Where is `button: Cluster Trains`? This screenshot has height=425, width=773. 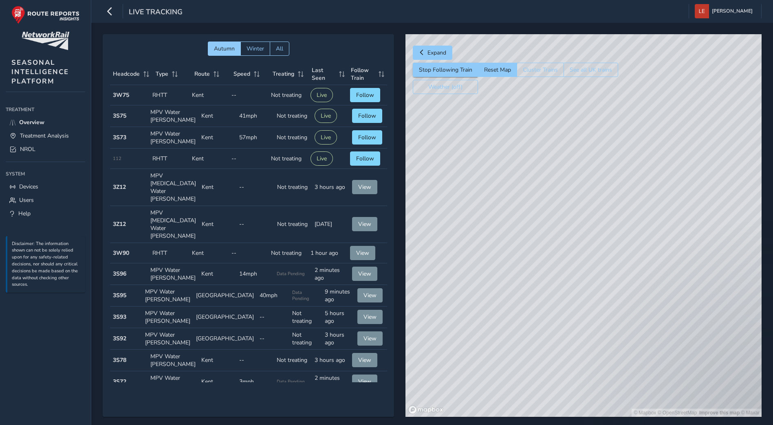
button: Cluster Trains is located at coordinates (540, 70).